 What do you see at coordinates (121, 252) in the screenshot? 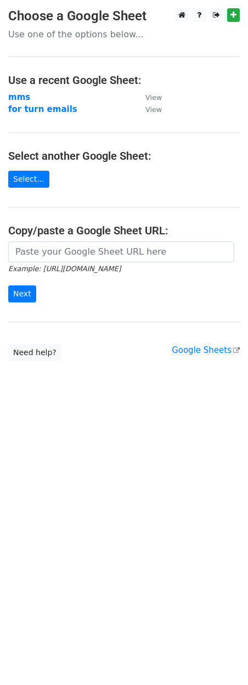
I see `input: Paste your Google Sheet URL here` at bounding box center [121, 252].